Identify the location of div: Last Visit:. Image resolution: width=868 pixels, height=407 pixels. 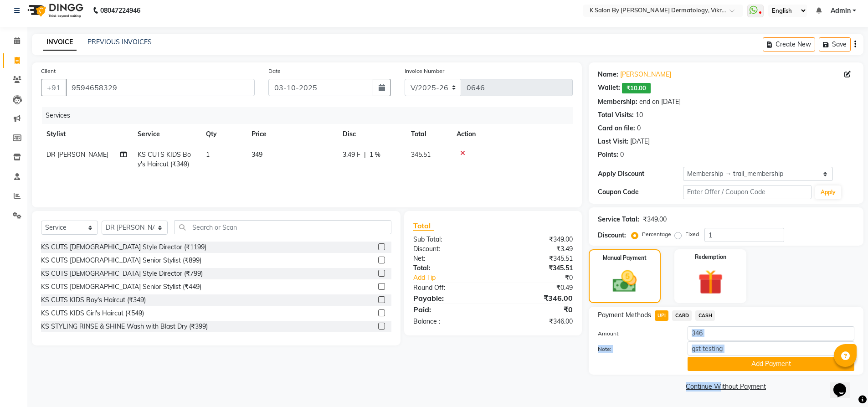
(613, 141).